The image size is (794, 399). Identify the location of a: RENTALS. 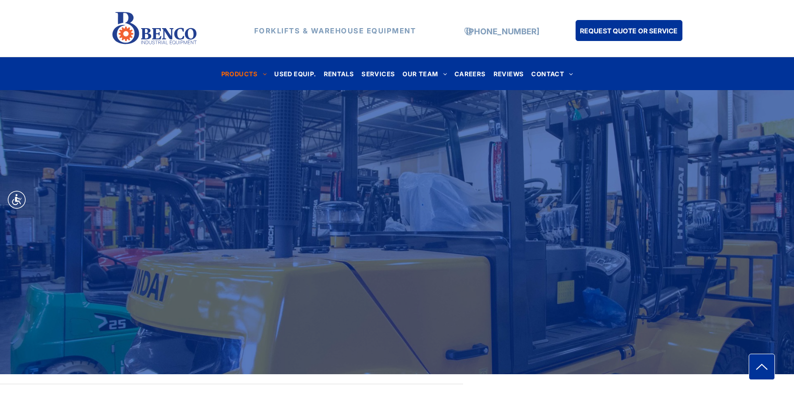
(339, 73).